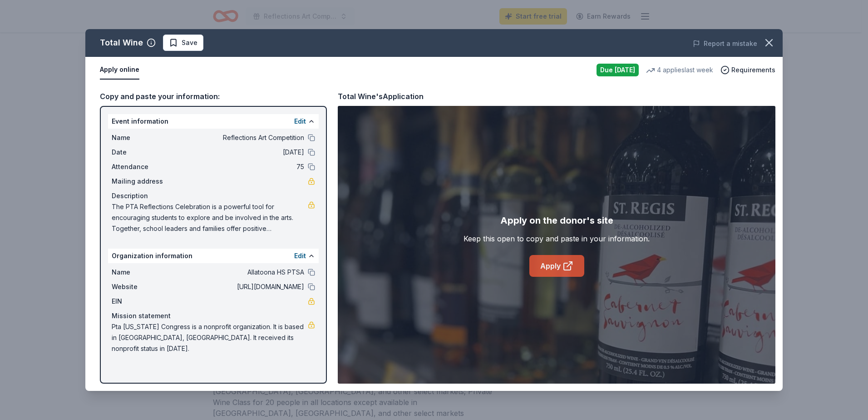 This screenshot has height=420, width=868. Describe the element at coordinates (557, 220) in the screenshot. I see `div: Apply on the donor's site` at that location.